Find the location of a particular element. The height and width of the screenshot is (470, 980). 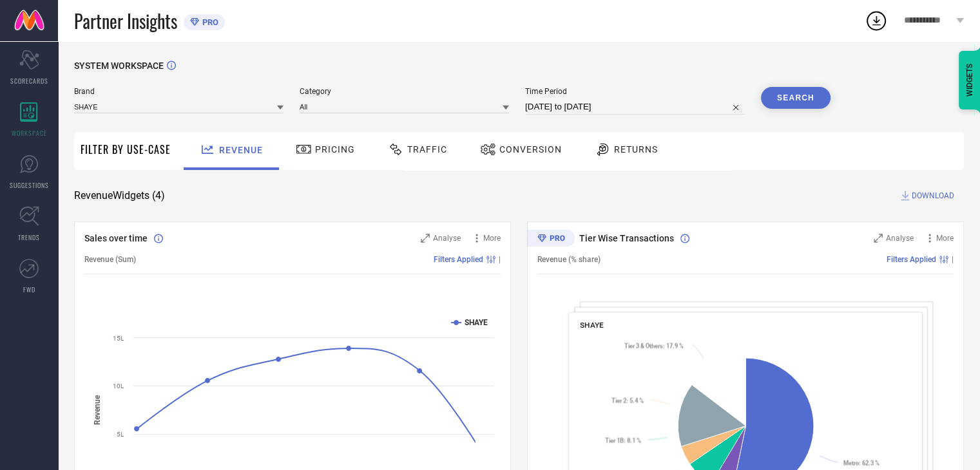

text: : 8.1 % is located at coordinates (623, 441).